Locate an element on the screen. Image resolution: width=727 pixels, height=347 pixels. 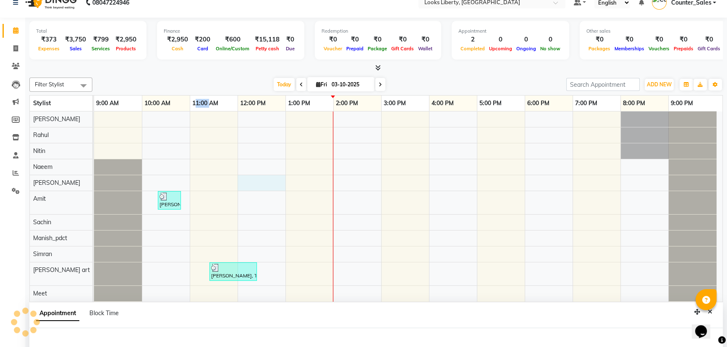
span: Amit is located at coordinates (39, 199).